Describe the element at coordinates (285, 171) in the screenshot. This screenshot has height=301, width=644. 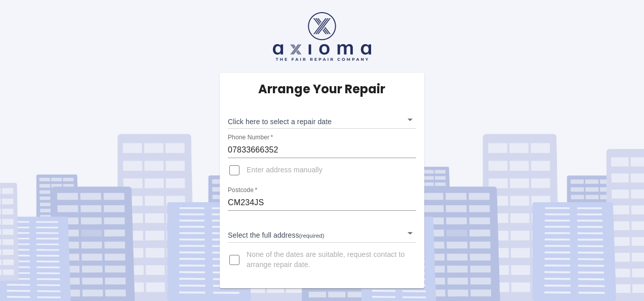
I see `span: Enter address manually` at that location.